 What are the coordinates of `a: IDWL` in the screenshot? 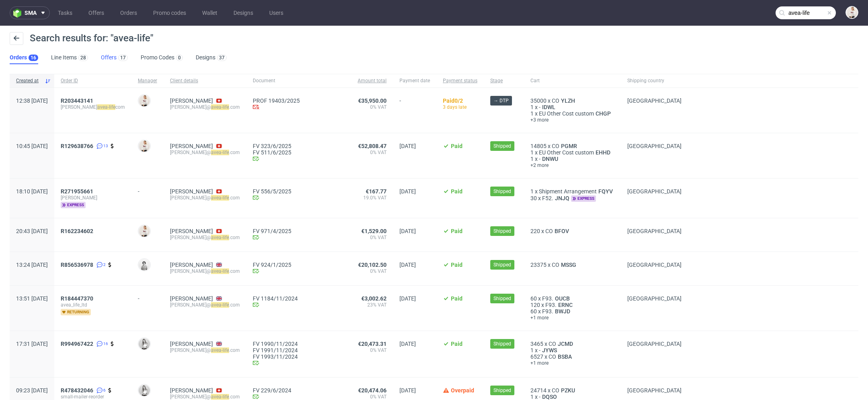 It's located at (548, 107).